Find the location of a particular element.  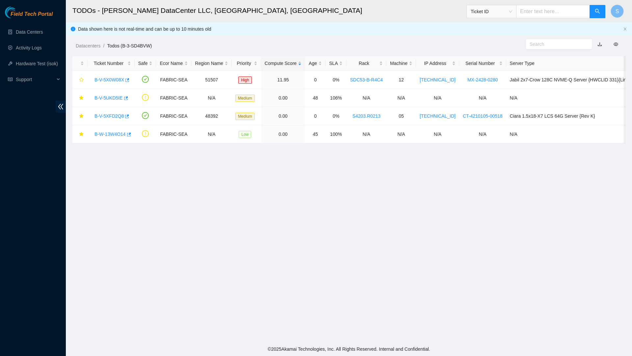

a: CT-4210105-00518 is located at coordinates (483, 116).